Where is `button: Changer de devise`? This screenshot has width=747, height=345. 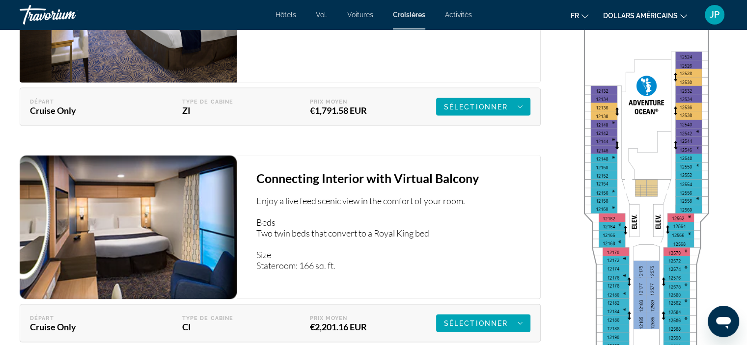 button: Changer de devise is located at coordinates (645, 15).